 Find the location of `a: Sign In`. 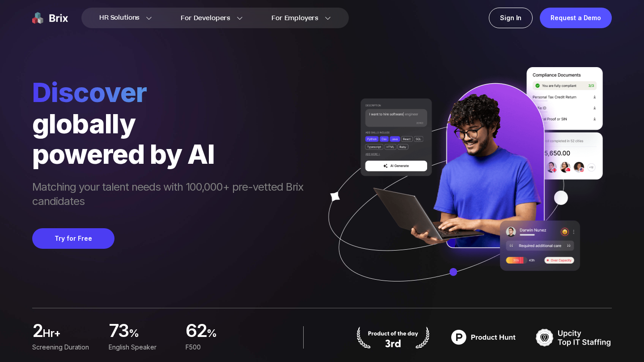

a: Sign In is located at coordinates (511, 18).